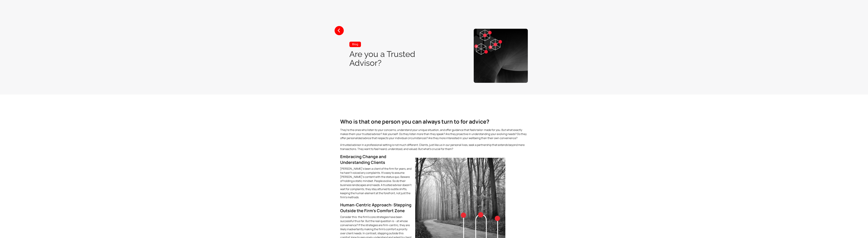  Describe the element at coordinates (363, 160) in the screenshot. I see `strong: Embracing Change and Understanding Clients` at that location.